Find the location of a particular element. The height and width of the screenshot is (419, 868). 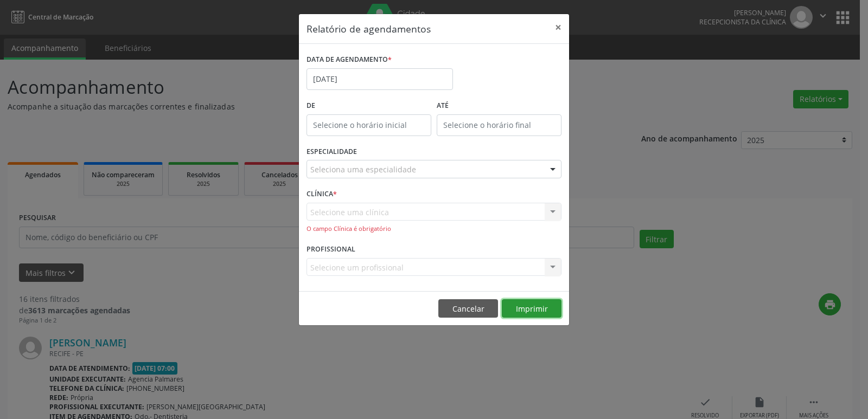

button: Imprimir is located at coordinates (531, 308).